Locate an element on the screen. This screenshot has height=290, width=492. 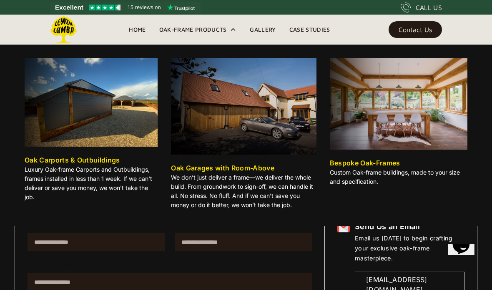
span: Excellent is located at coordinates (69, 8).